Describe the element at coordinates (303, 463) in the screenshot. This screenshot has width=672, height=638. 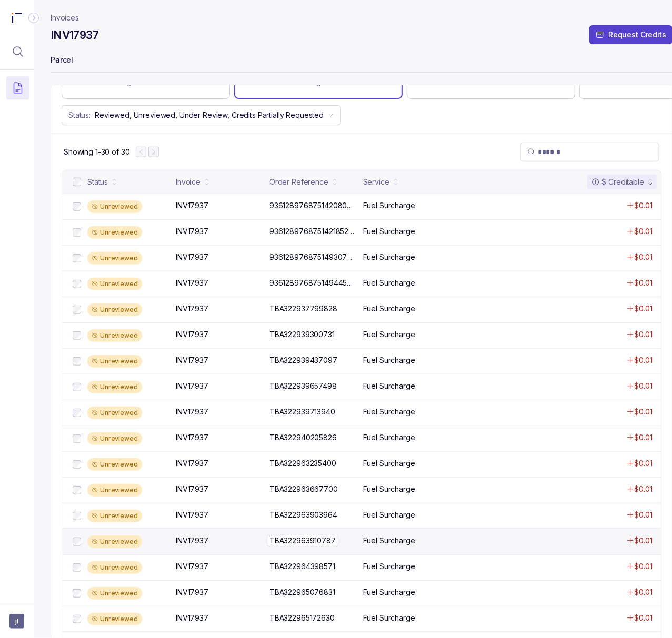
I see `p: TBA322963235400` at that location.